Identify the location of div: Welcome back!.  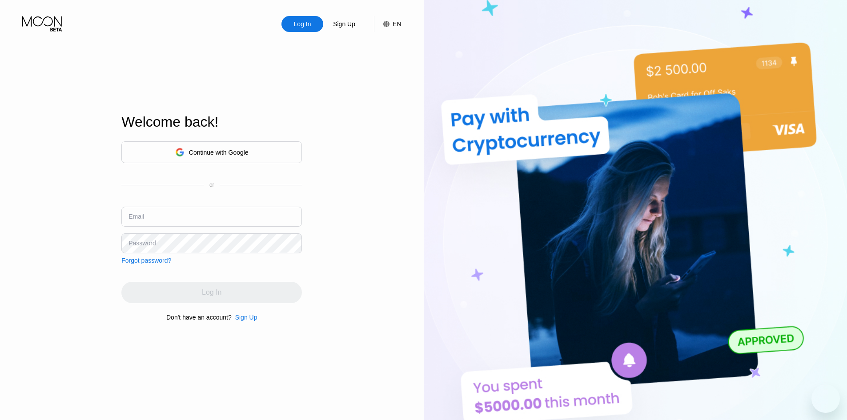
(212, 122).